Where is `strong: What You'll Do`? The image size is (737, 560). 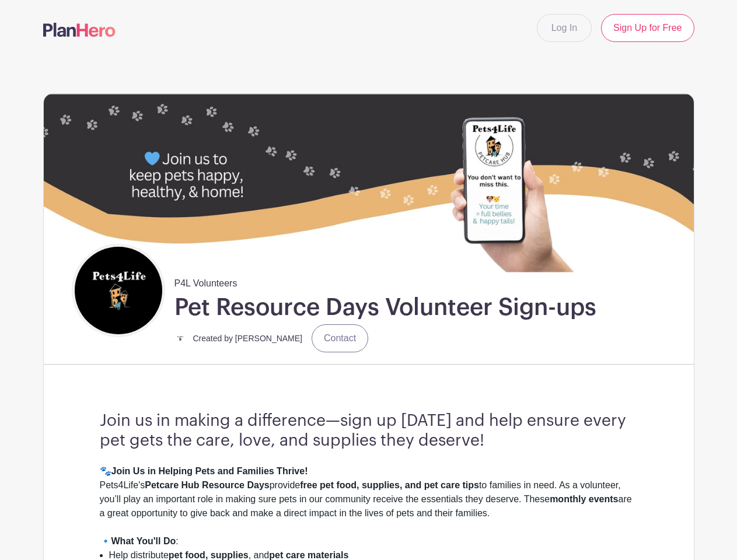 strong: What You'll Do is located at coordinates (144, 541).